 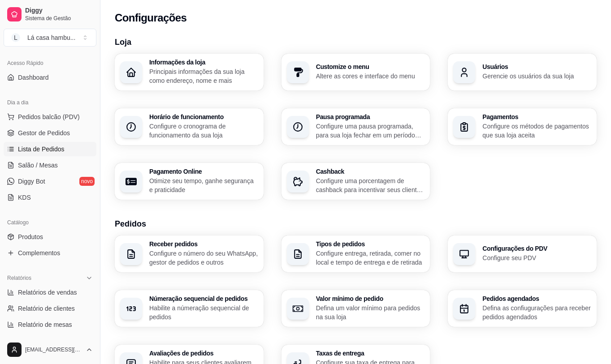 I want to click on h3: Valor mínimo de pedido, so click(x=370, y=299).